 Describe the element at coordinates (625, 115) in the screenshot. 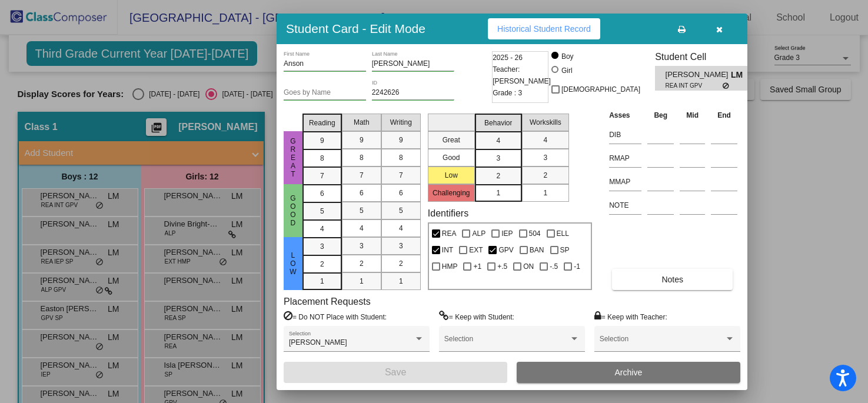

I see `th: Asses` at that location.